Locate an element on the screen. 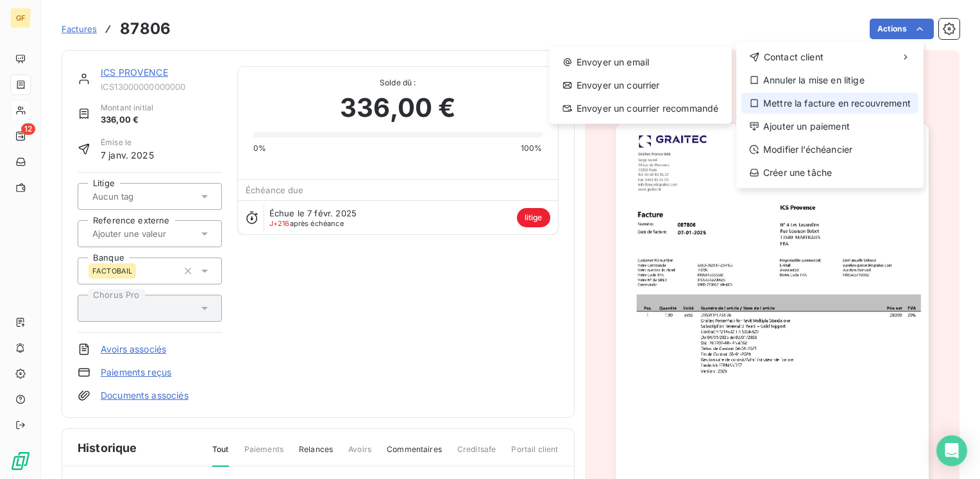 This screenshot has width=980, height=479. div: Modifier l’échéancier is located at coordinates (831, 149).